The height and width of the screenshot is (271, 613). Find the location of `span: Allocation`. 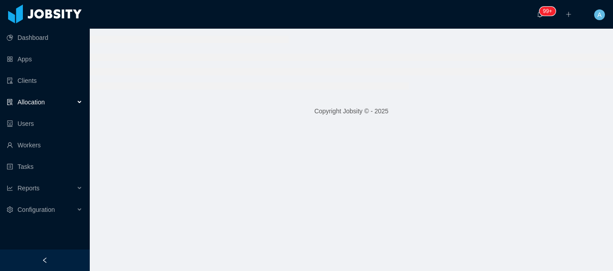

span: Allocation is located at coordinates (31, 102).